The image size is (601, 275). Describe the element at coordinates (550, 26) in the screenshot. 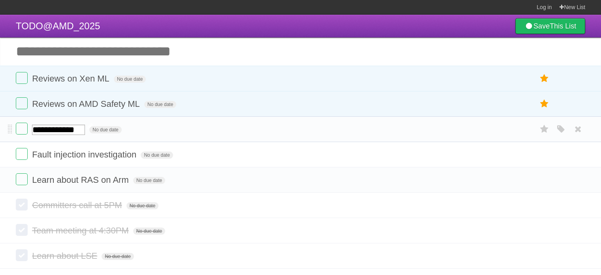

I see `a: SaveThis List` at that location.